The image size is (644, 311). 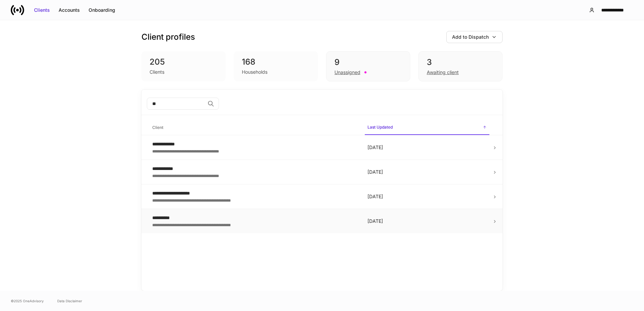 I want to click on span: © 2025 OneAdvisory, so click(x=27, y=301).